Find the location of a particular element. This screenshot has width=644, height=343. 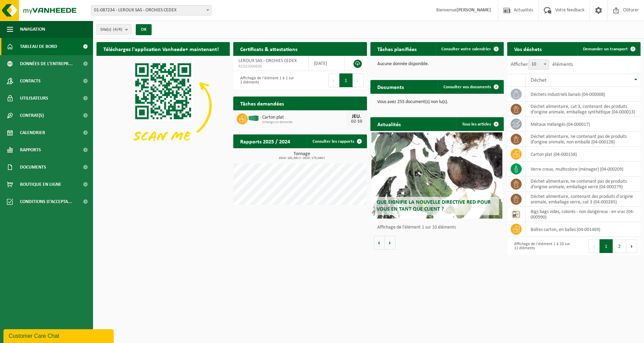

td: bigs bags vides, colorés - non dangereux - en vrac (04-000990) is located at coordinates (583, 214).